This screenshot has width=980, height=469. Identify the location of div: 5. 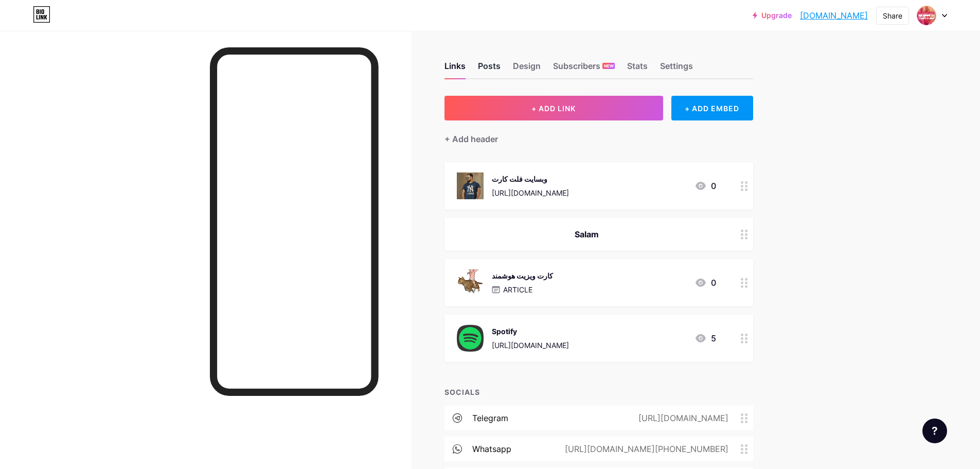
(705, 338).